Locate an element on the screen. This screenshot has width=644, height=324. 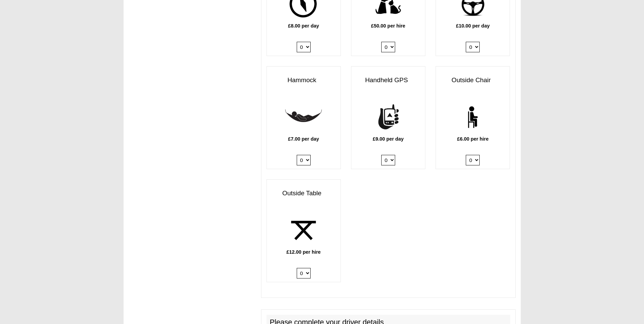
img: chair.png is located at coordinates (473, 117).